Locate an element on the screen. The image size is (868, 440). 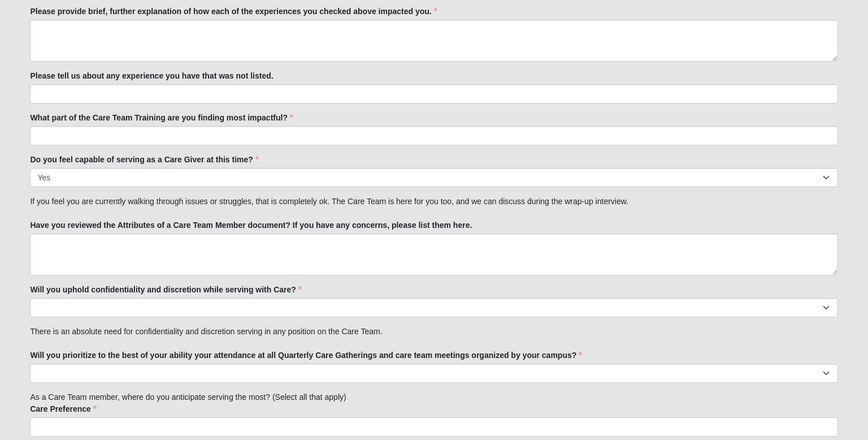
label: Care Preference is located at coordinates (63, 409).